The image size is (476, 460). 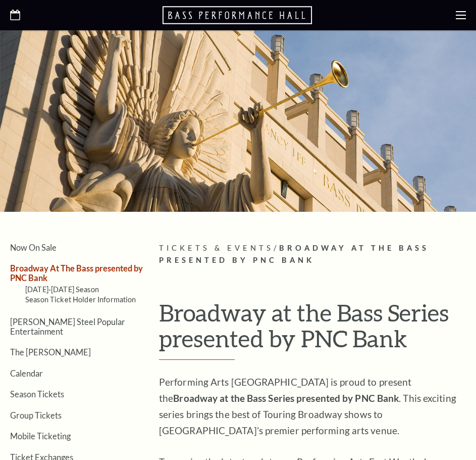 What do you see at coordinates (286, 398) in the screenshot?
I see `strong: Broadway at the Bass Series presented by PNC Bank` at bounding box center [286, 398].